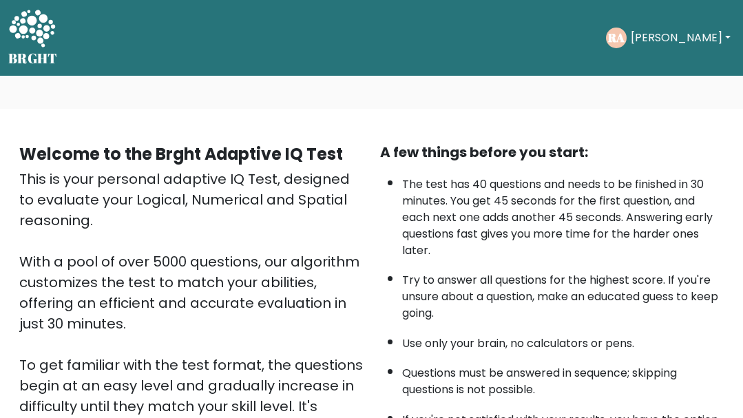 The width and height of the screenshot is (743, 418). What do you see at coordinates (563, 340) in the screenshot?
I see `li: Use only your brain, no calculators or pens.` at bounding box center [563, 340].